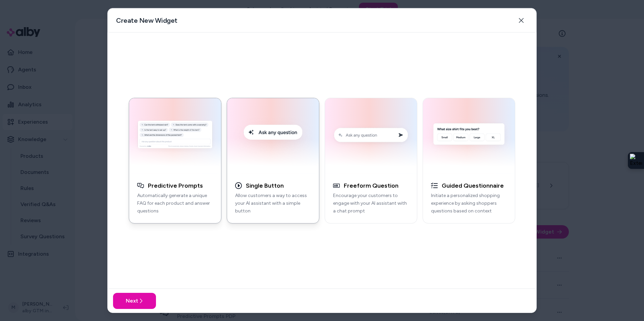 The image size is (644, 321). What do you see at coordinates (473, 186) in the screenshot?
I see `h3: Guided Questionnaire` at bounding box center [473, 186].